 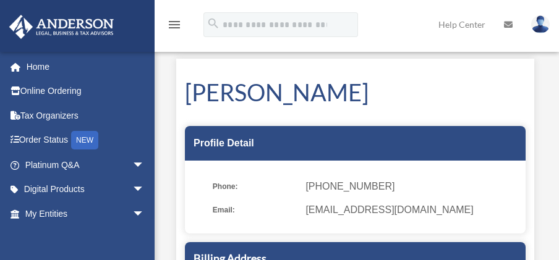 What do you see at coordinates (174, 25) in the screenshot?
I see `i: menu` at bounding box center [174, 25].